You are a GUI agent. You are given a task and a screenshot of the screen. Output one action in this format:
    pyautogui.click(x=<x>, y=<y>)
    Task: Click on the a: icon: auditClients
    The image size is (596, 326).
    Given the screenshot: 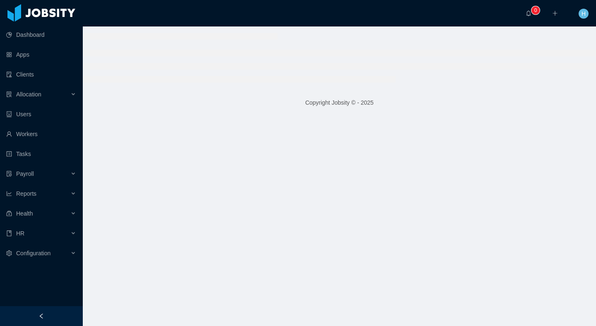 What is the action you would take?
    pyautogui.click(x=41, y=74)
    